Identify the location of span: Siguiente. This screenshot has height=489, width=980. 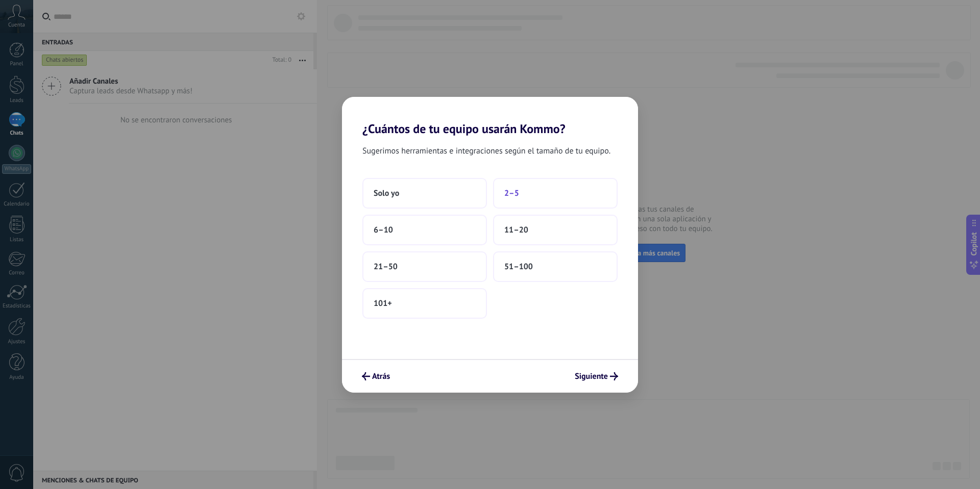
(591, 377).